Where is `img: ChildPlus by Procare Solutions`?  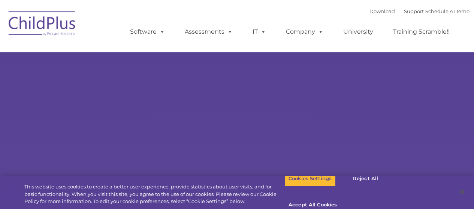 img: ChildPlus by Procare Solutions is located at coordinates (42, 25).